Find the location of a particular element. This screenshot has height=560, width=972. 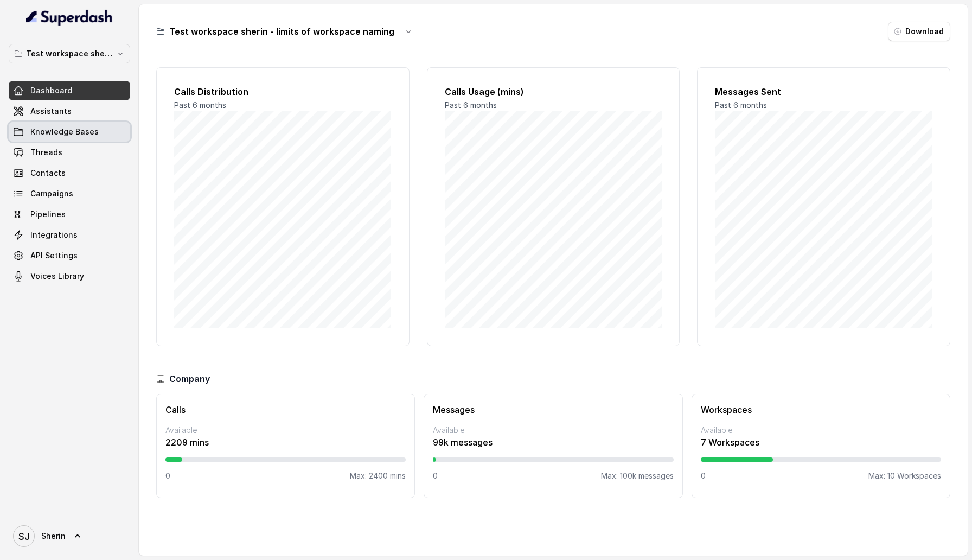

button: Test workspace sherin - limits of workspace naming is located at coordinates (69, 54).